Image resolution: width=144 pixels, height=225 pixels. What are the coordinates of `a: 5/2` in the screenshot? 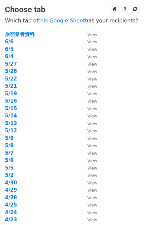 It's located at (9, 175).